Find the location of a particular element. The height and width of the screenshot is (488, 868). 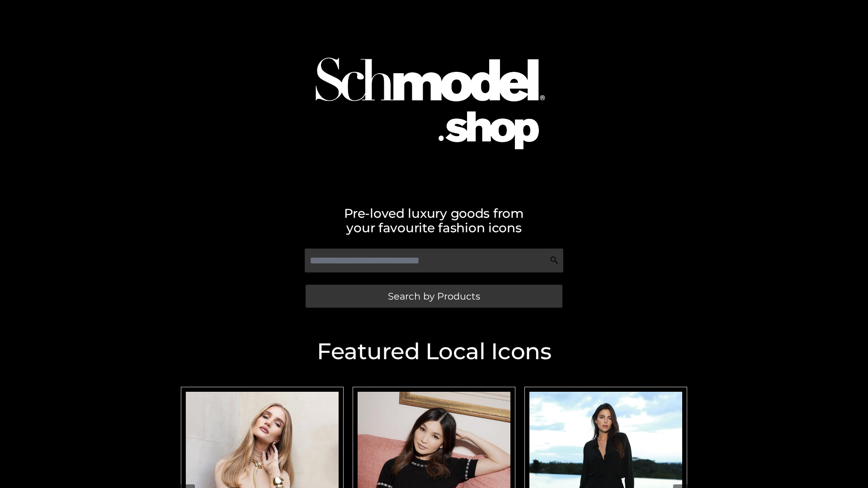

h2: Pre-loved luxury goods from your favourite fashion icons is located at coordinates (434, 220).